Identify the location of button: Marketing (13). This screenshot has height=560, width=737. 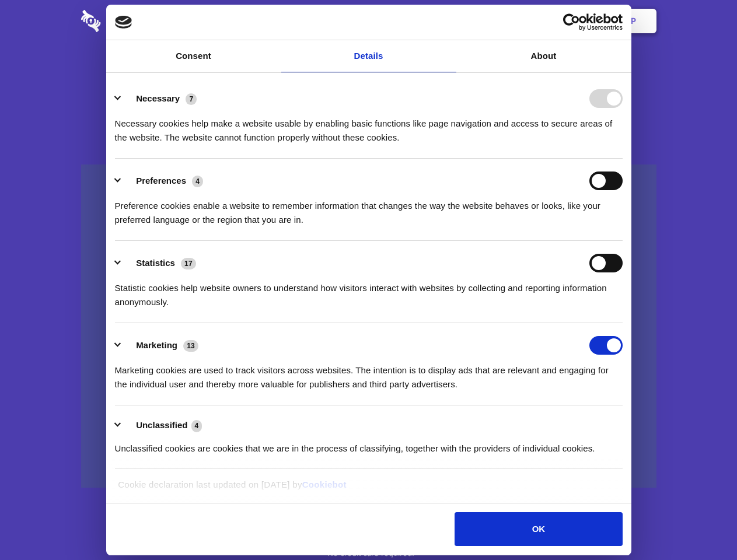
(160, 345).